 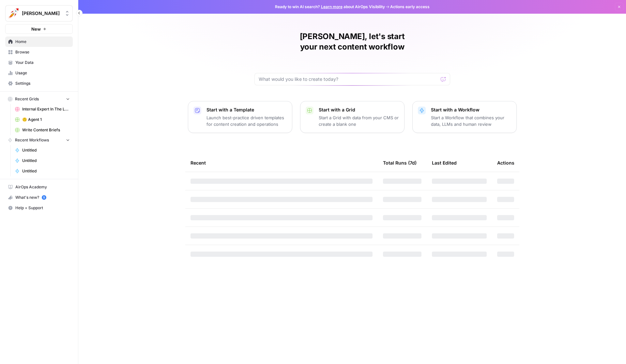 What do you see at coordinates (43, 109) in the screenshot?
I see `a: Internal Expert In The Loop` at bounding box center [43, 109].